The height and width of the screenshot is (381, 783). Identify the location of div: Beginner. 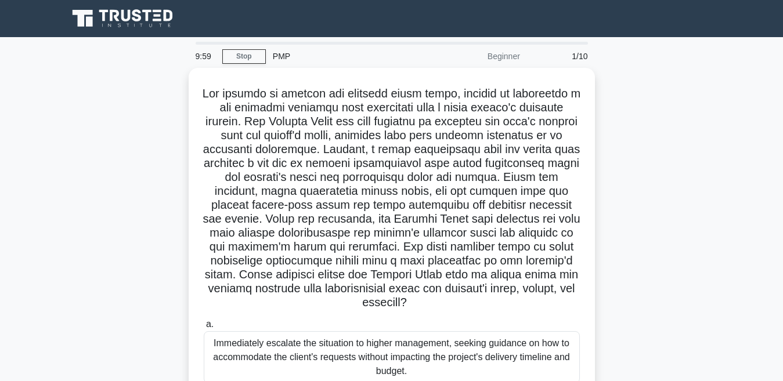
(476, 56).